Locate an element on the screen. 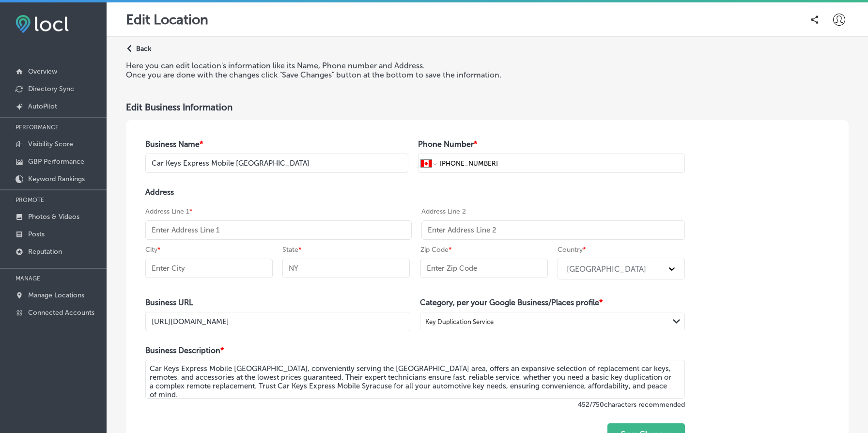 Image resolution: width=868 pixels, height=433 pixels. label: Country is located at coordinates (571, 249).